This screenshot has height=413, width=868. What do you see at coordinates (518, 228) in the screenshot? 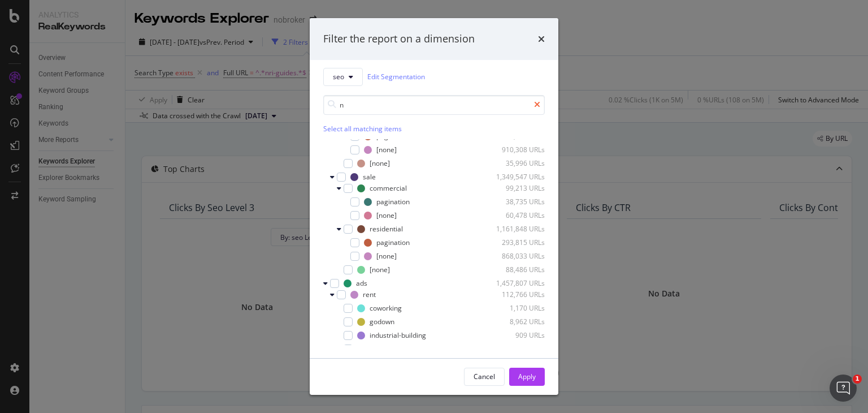
I see `div: 1,161,848 URLs` at bounding box center [518, 228].